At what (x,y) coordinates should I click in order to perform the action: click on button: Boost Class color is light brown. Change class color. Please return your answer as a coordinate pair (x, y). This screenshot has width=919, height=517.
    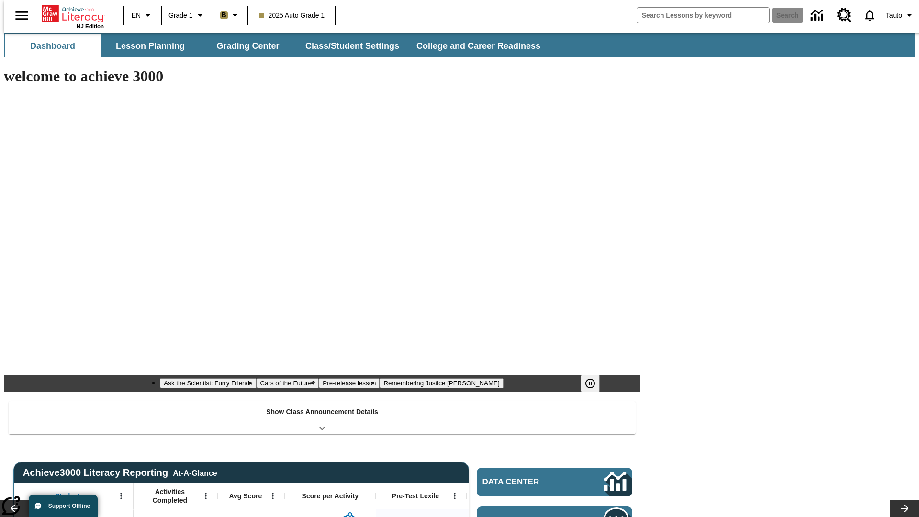
    Looking at the image, I should click on (230, 15).